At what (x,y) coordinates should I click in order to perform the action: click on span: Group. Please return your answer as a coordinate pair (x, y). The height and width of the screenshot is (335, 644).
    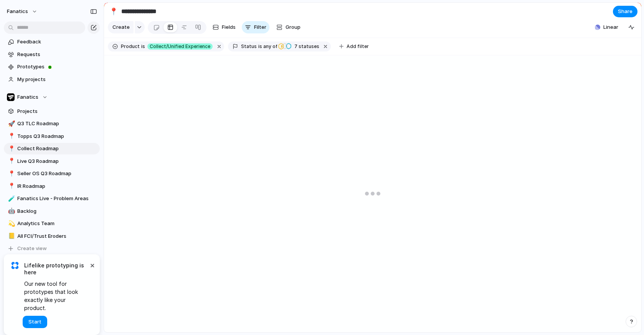
    Looking at the image, I should click on (293, 28).